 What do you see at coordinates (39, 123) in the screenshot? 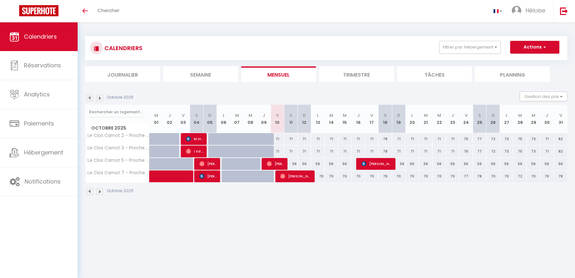
I see `span: Paiements` at bounding box center [39, 123].